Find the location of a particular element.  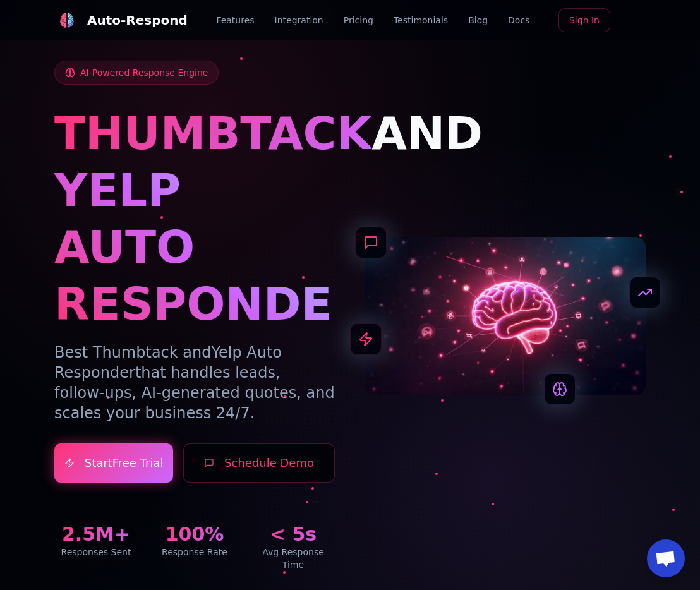

span: Yelp Auto Responder is located at coordinates (168, 363).